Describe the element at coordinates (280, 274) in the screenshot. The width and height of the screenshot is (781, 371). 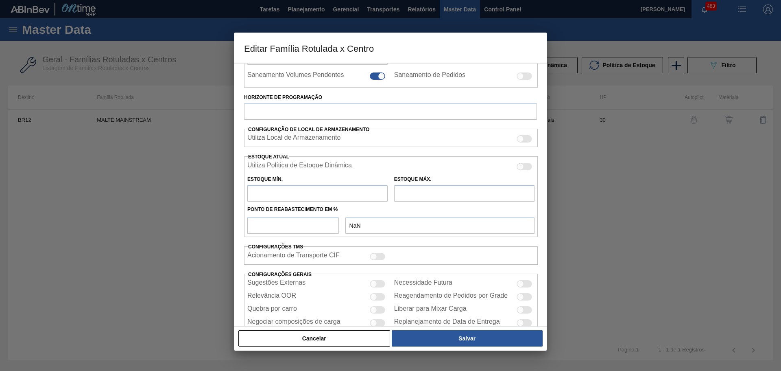
I see `span: Configurações Gerais` at that location.